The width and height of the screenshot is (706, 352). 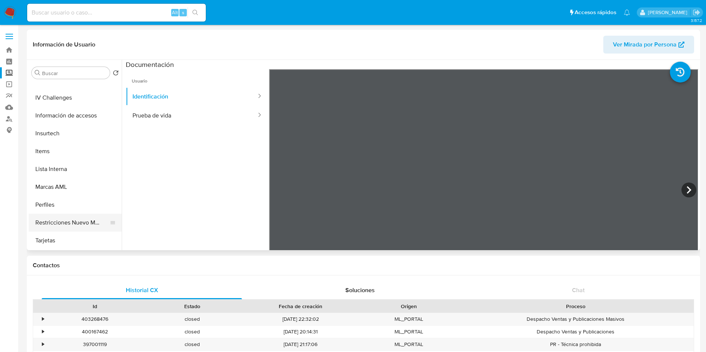 I want to click on button: search-icon, so click(x=195, y=13).